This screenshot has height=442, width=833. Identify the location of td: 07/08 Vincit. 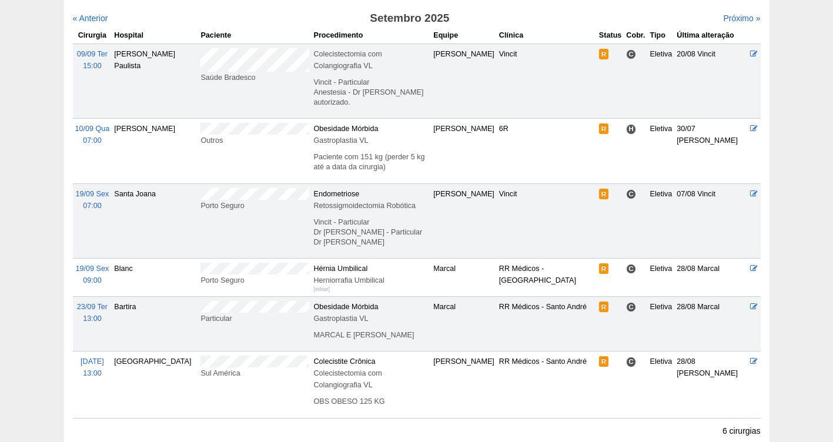
(711, 220).